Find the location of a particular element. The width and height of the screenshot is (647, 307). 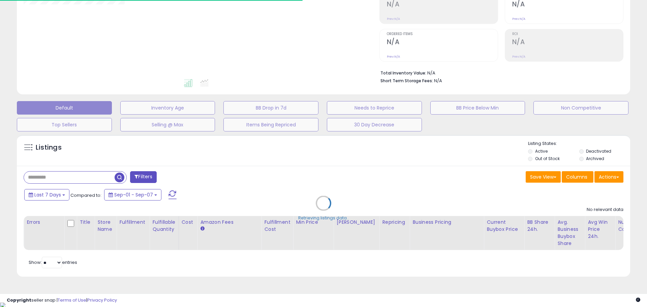

div: Retrieving listings data.. is located at coordinates (324, 218).